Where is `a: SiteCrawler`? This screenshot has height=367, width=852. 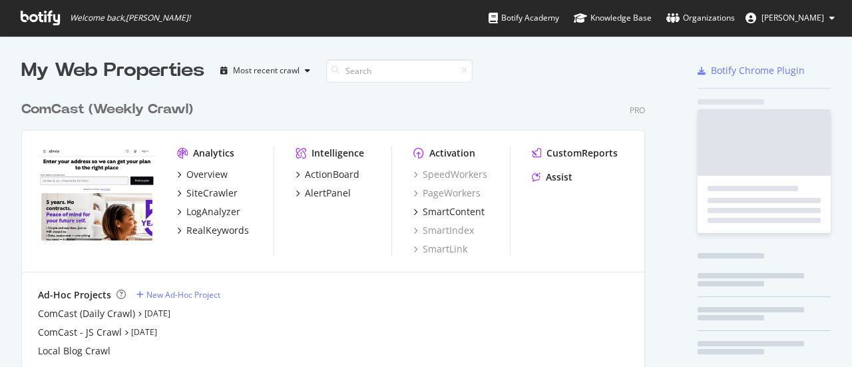
a: SiteCrawler is located at coordinates (207, 193).